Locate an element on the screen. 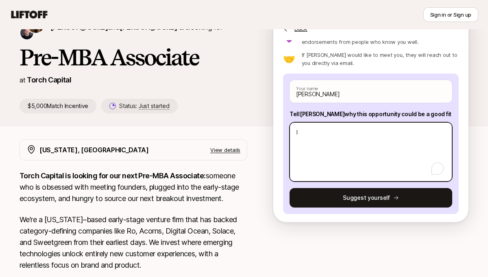 The image size is (488, 277). button: Suggest yourself is located at coordinates (371, 198).